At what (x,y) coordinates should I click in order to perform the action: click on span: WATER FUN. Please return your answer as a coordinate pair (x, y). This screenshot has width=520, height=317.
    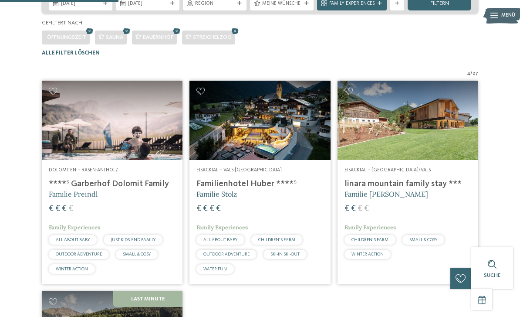
    Looking at the image, I should click on (215, 269).